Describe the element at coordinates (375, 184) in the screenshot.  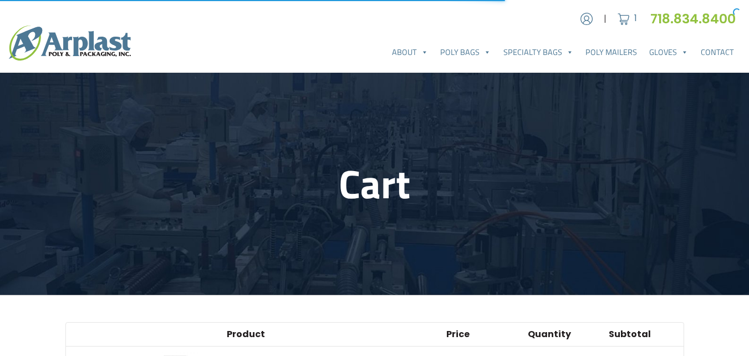
I see `h1: Cart` at that location.